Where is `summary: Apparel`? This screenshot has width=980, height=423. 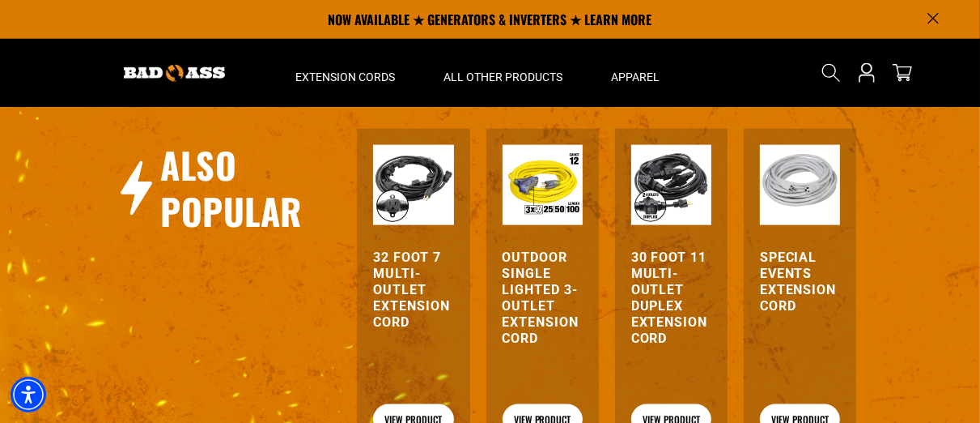
summary: Apparel is located at coordinates (636, 73).